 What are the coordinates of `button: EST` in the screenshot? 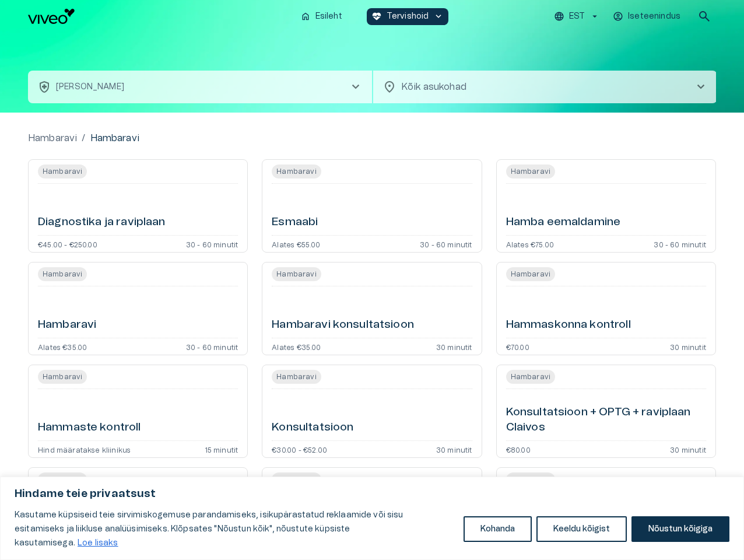 It's located at (576, 16).